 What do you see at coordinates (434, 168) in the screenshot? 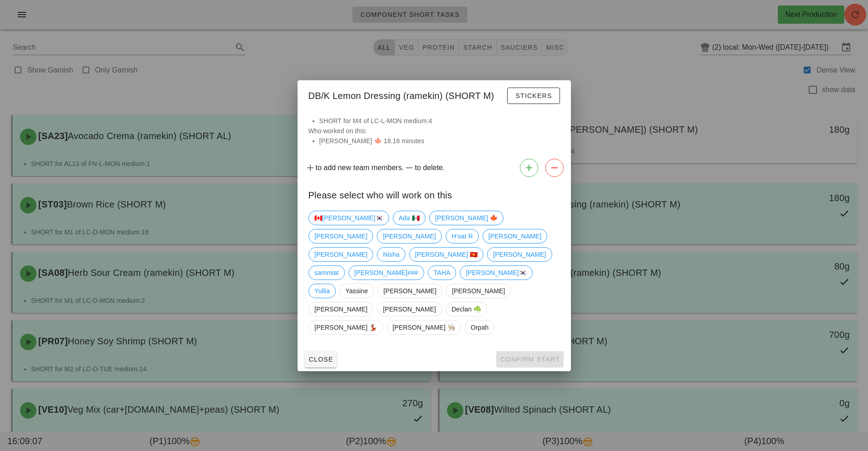
I see `div: to add new team members. to delete.` at bounding box center [434, 168].